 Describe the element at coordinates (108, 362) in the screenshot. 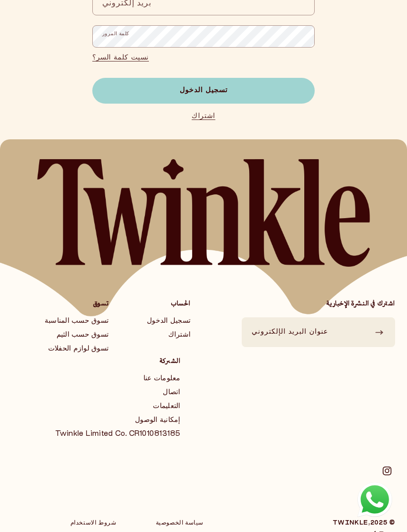

I see `h3: الشىركة` at that location.